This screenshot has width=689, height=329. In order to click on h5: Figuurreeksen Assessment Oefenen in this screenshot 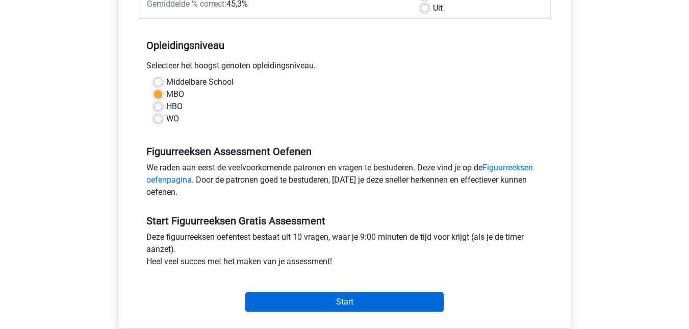, I will do `click(345, 152)`.